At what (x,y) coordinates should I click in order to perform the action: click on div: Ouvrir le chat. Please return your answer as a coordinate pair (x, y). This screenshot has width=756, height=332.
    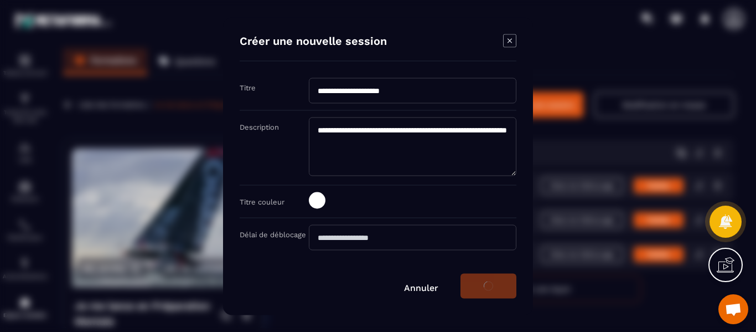
    Looking at the image, I should click on (734, 309).